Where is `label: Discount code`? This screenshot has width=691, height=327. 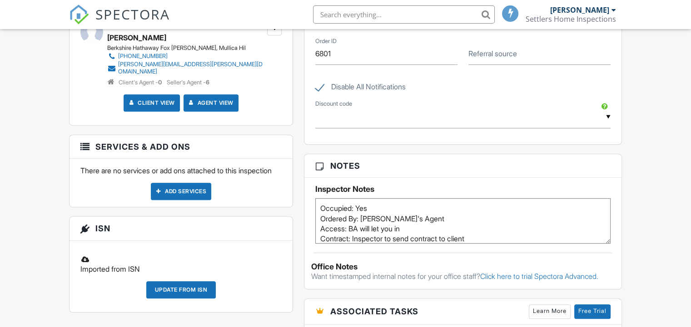
label: Discount code is located at coordinates (333, 104).